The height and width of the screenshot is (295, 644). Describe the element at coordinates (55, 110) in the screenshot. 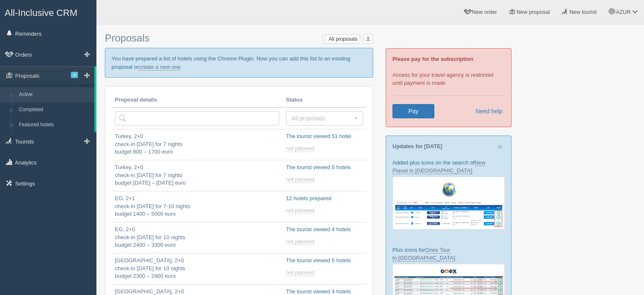

I see `a: Completed` at that location.